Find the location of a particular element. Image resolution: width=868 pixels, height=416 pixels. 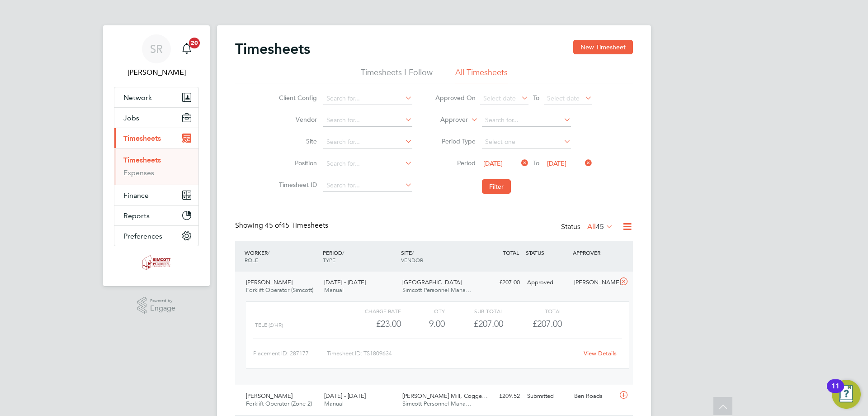

div: Charge rate is located at coordinates (372, 311).